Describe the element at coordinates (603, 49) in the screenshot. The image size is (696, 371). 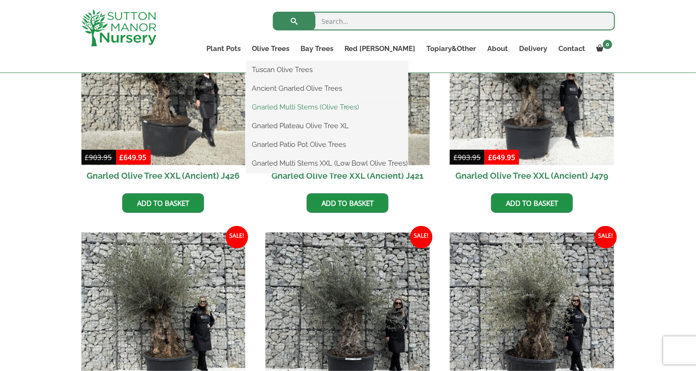
I see `a: 0` at that location.